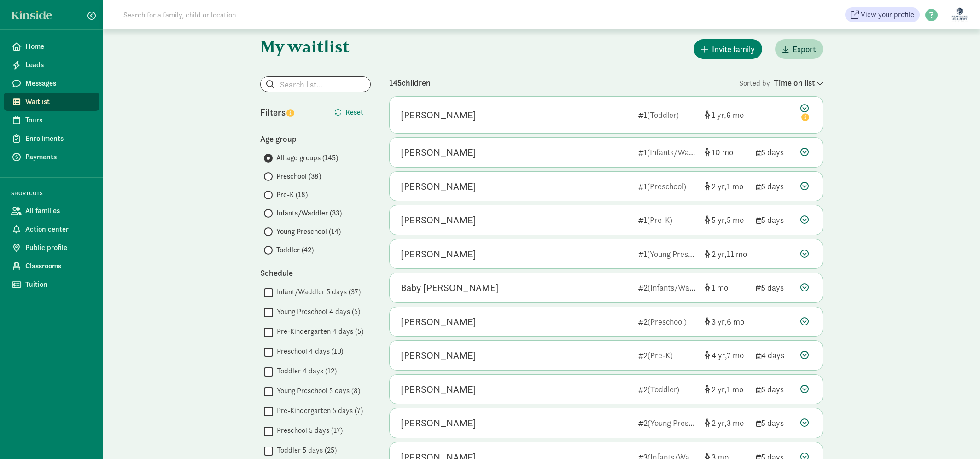 This screenshot has height=459, width=980. Describe the element at coordinates (51, 139) in the screenshot. I see `a: Enrollments` at that location.